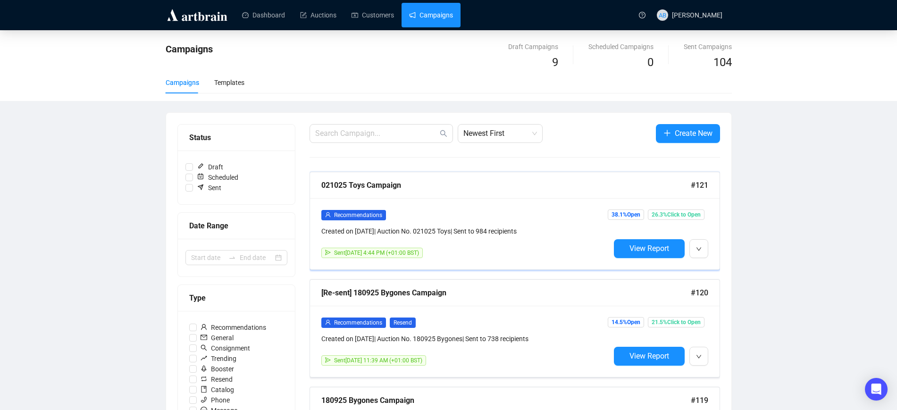  I want to click on div: Templates, so click(229, 83).